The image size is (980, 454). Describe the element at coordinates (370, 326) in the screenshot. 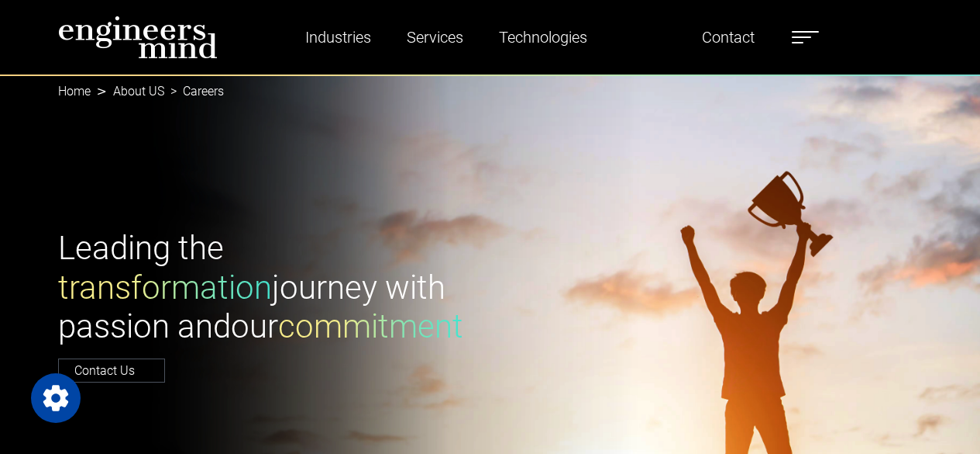

I see `span: commitment` at that location.